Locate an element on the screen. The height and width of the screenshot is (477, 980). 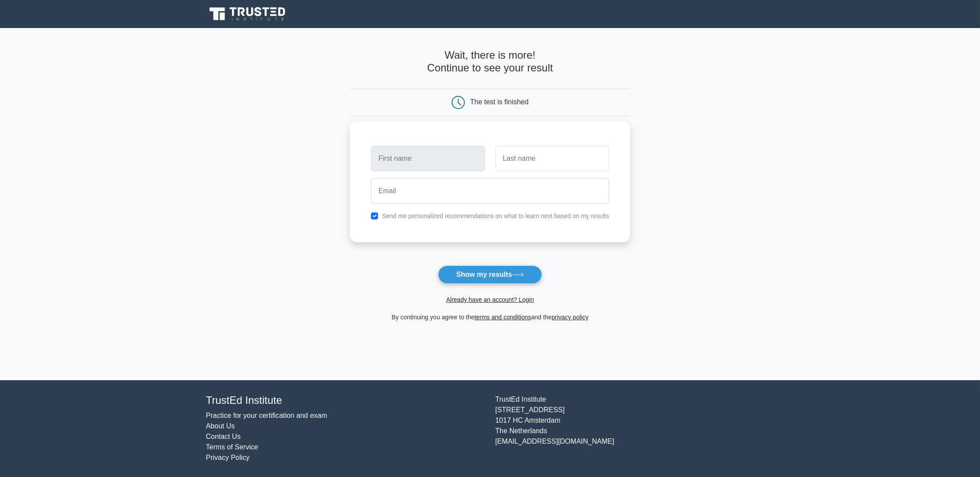
a: privacy policy is located at coordinates (570, 318).